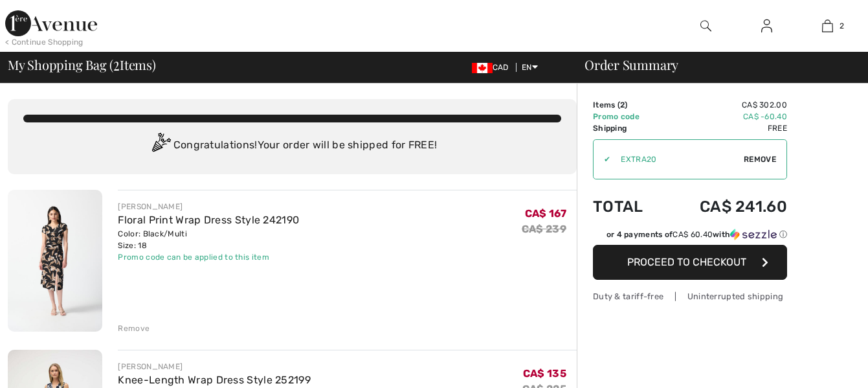  What do you see at coordinates (725, 207) in the screenshot?
I see `td: CA$ 241.60` at bounding box center [725, 207].